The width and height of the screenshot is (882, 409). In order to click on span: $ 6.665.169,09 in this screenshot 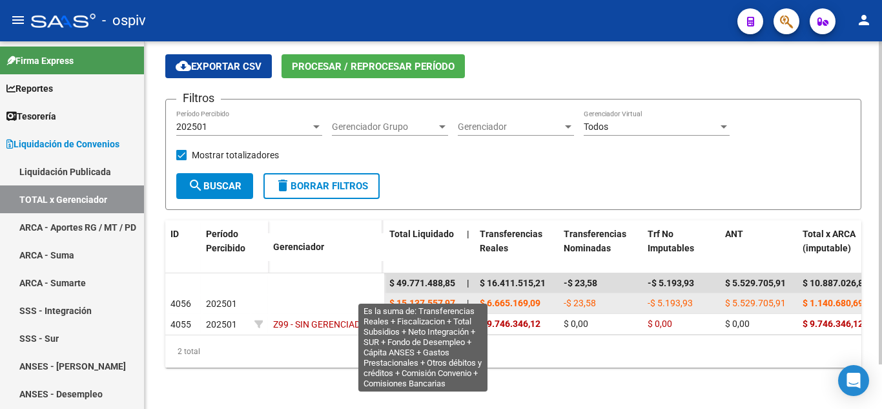, I will do `click(510, 303)`.